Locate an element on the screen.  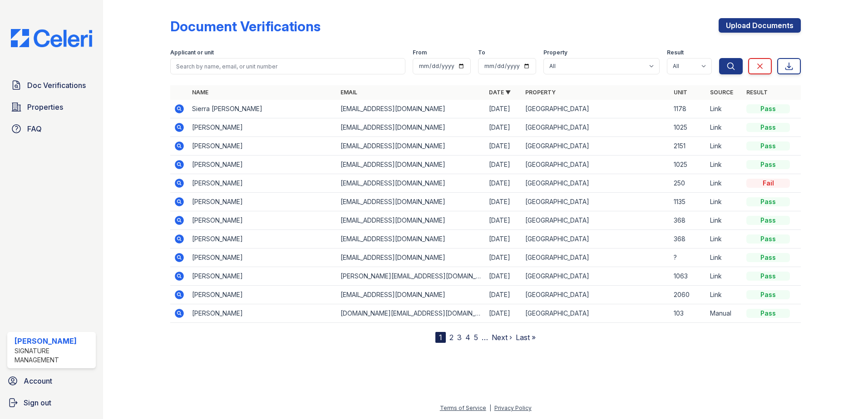
span: Properties is located at coordinates (45, 108).